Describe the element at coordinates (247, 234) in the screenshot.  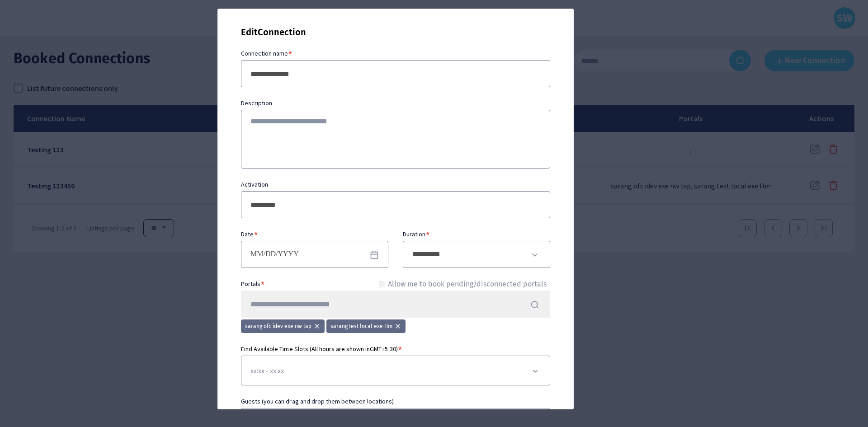
I see `label: Date` at that location.